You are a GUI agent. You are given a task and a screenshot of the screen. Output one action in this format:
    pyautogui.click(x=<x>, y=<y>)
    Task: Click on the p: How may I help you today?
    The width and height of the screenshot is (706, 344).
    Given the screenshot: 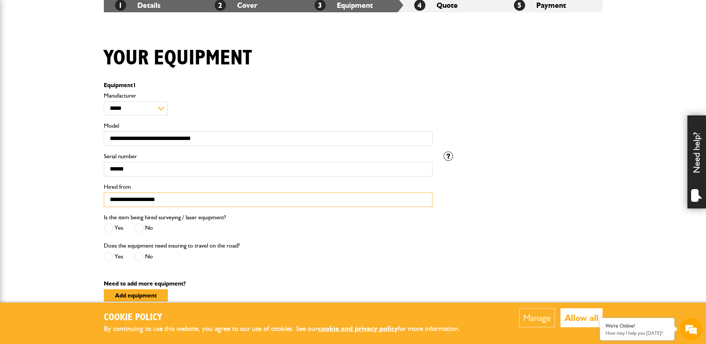 What is the action you would take?
    pyautogui.click(x=637, y=333)
    